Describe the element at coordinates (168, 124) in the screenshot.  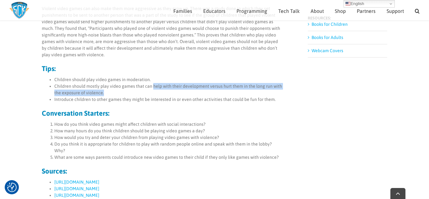
I see `li: How do you think video games might affect children with social interactions?` at that location.